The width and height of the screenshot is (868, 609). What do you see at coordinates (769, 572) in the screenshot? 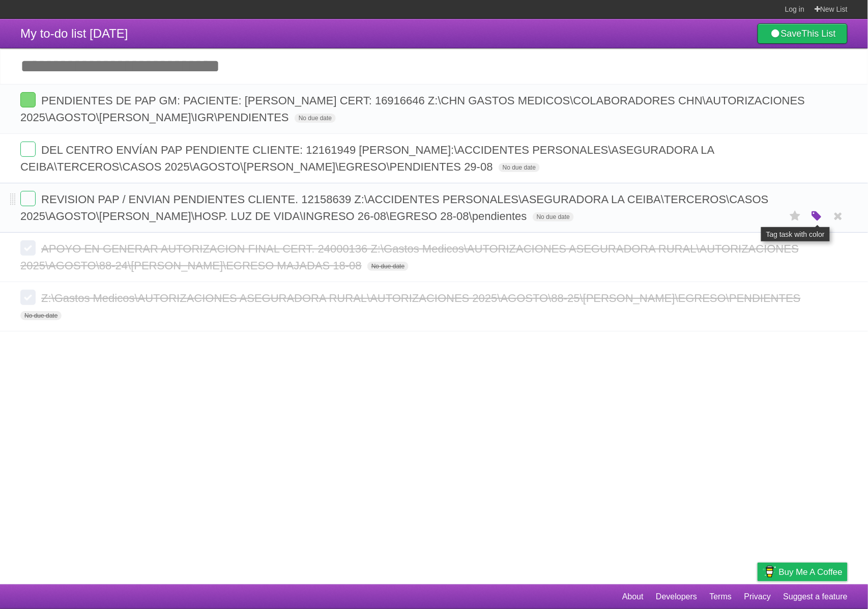
I see `img: Buy me a coffee` at bounding box center [769, 572].